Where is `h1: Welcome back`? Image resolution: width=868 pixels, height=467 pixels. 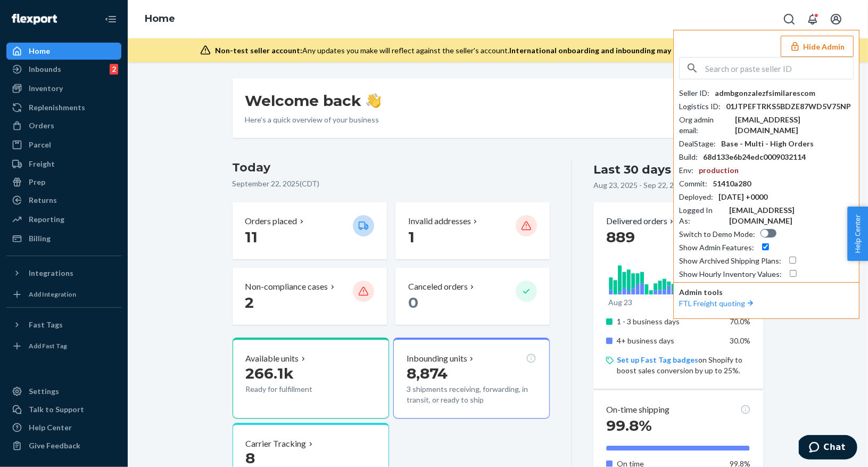 h1: Welcome back is located at coordinates (313, 101).